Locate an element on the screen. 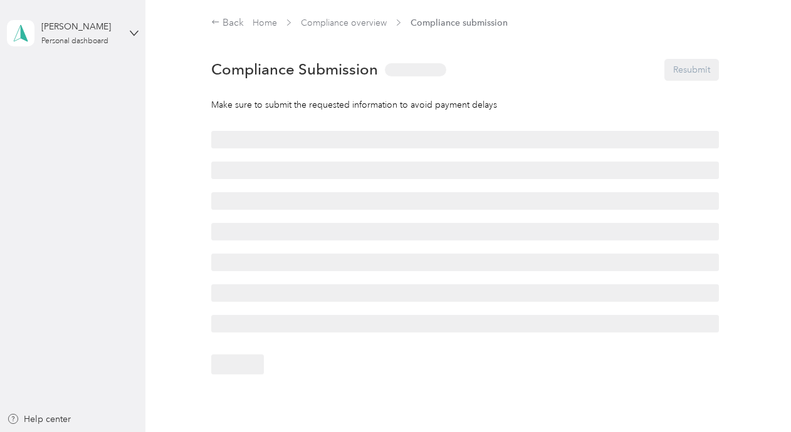  div: Help center is located at coordinates (39, 419).